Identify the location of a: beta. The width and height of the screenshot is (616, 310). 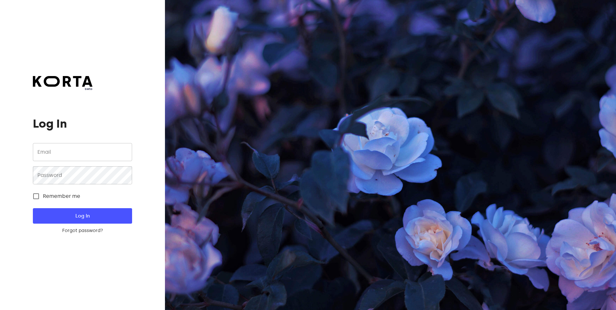
(62, 83).